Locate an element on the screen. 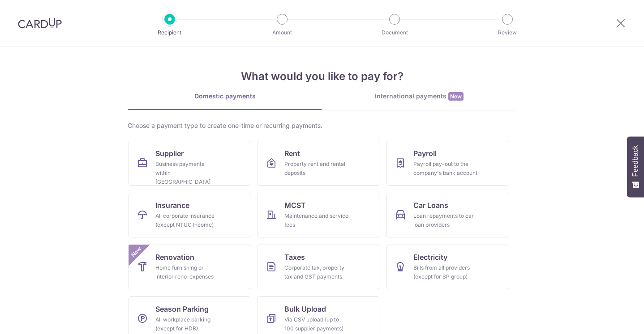 The height and width of the screenshot is (334, 644). span: Payroll is located at coordinates (425, 153).